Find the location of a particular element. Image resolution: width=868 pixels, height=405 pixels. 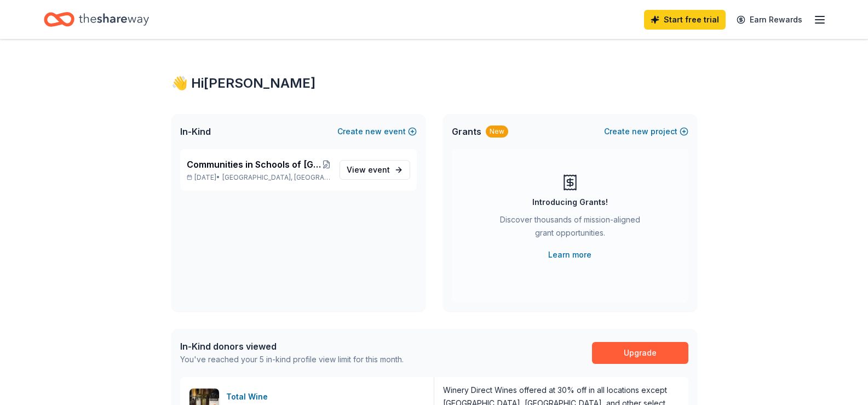

a: Earn Rewards is located at coordinates (769, 20).